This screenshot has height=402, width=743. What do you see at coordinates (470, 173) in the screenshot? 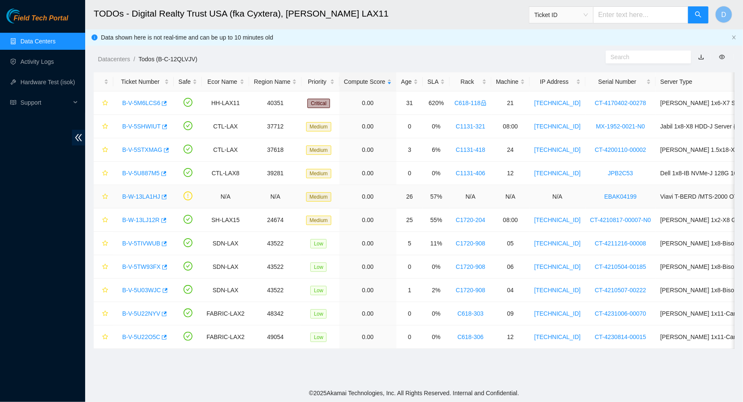
I see `a: C1131-406` at bounding box center [470, 173].